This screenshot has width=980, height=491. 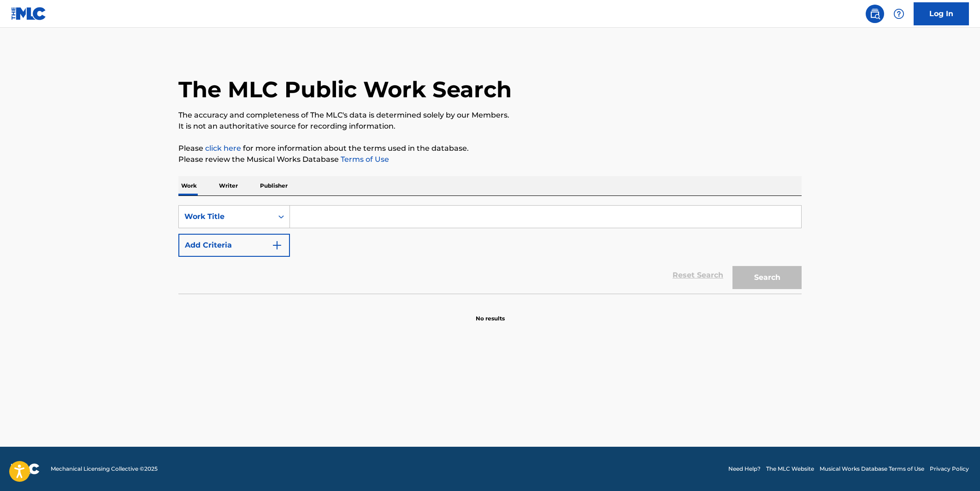 I want to click on p: No results, so click(x=490, y=313).